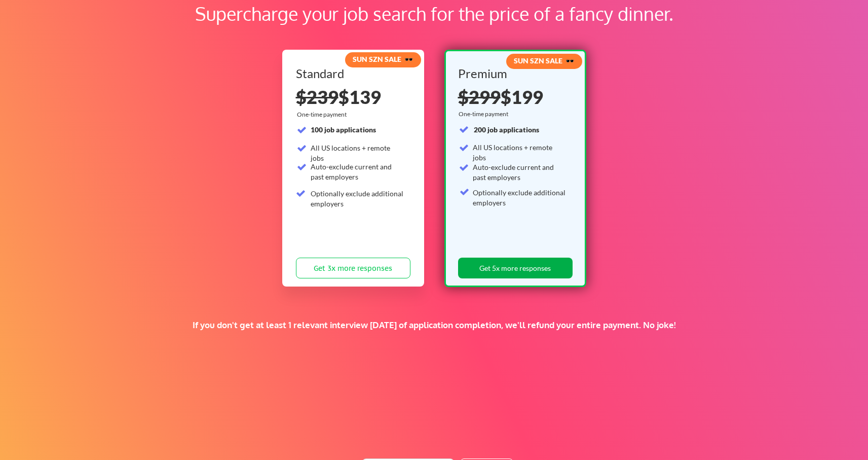 The height and width of the screenshot is (460, 868). What do you see at coordinates (506, 130) in the screenshot?
I see `strong: 200 job applications` at bounding box center [506, 130].